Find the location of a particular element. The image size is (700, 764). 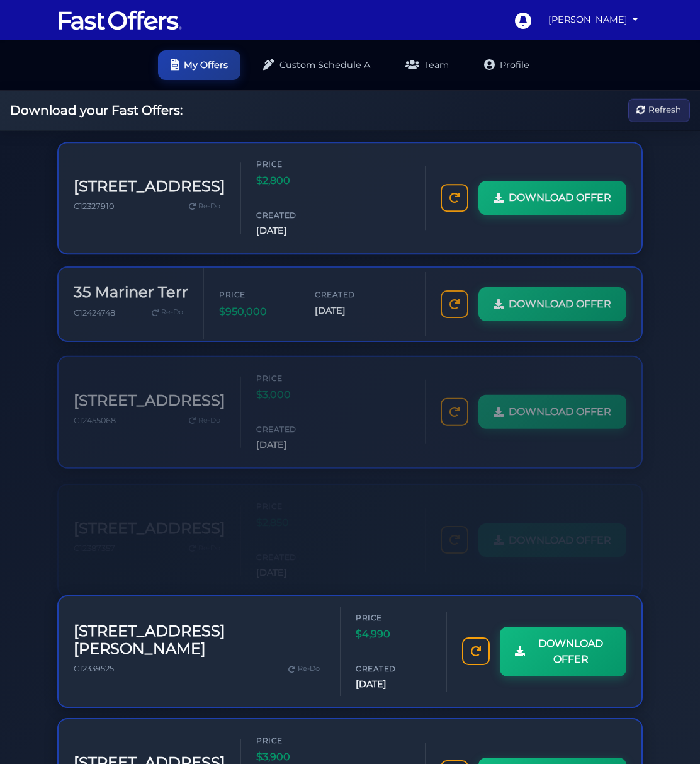

button: Refresh is located at coordinates (659, 110).